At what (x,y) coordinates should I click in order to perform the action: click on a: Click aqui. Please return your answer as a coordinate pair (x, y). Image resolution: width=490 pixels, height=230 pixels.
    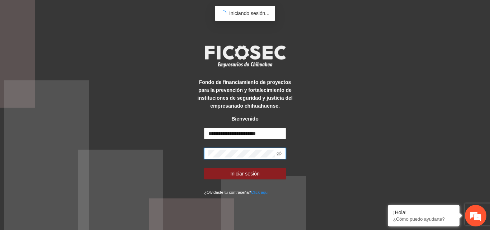
    Looking at the image, I should click on (260, 192).